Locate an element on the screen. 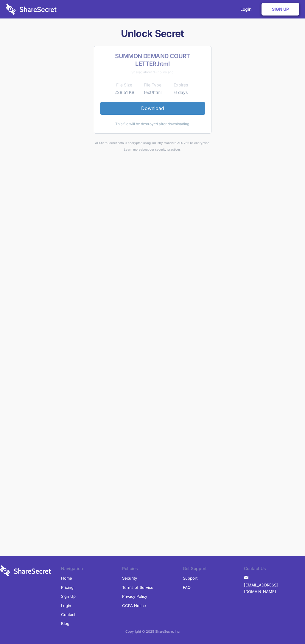 The width and height of the screenshot is (305, 644). li: Navigation is located at coordinates (91, 570).